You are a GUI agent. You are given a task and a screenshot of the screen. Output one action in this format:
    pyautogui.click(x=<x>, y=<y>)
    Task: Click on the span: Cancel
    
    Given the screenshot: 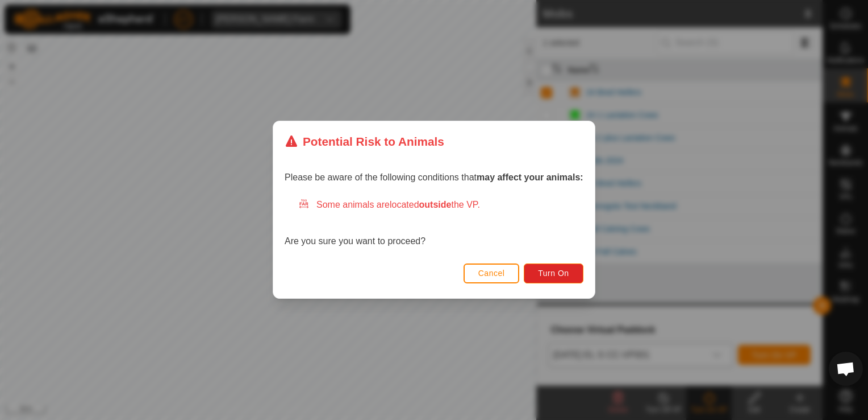 What is the action you would take?
    pyautogui.click(x=491, y=273)
    